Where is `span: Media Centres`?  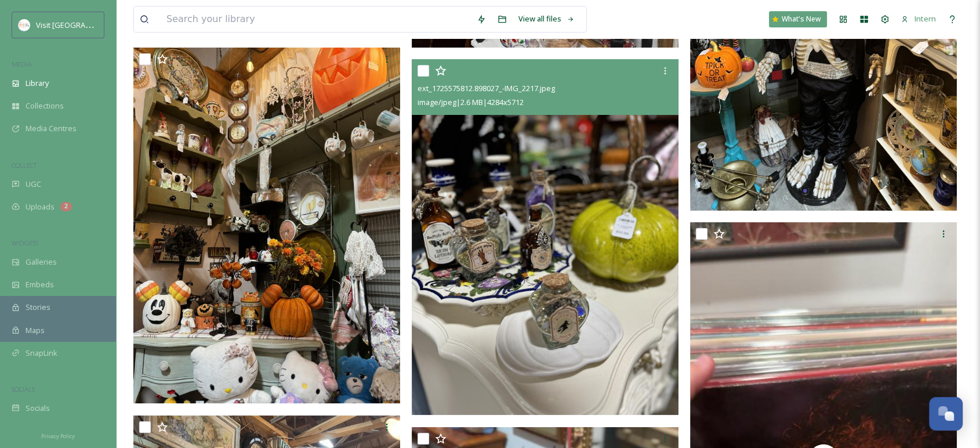 span: Media Centres is located at coordinates (51, 129).